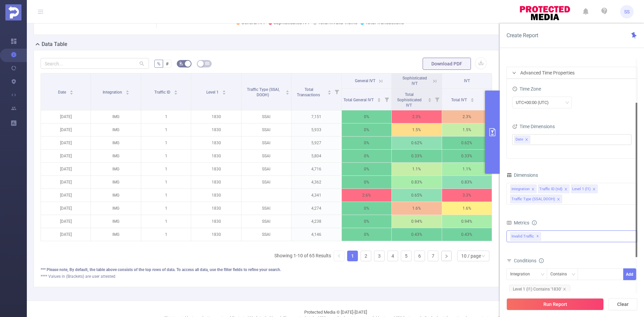  What do you see at coordinates (467, 130) in the screenshot?
I see `p: 1.5%` at bounding box center [467, 130].